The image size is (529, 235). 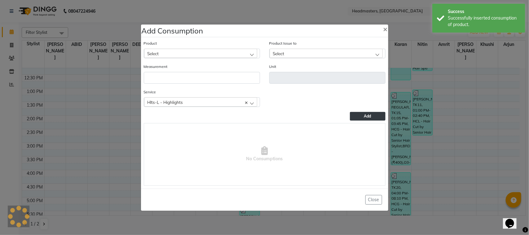 I want to click on label: Service, so click(x=150, y=92).